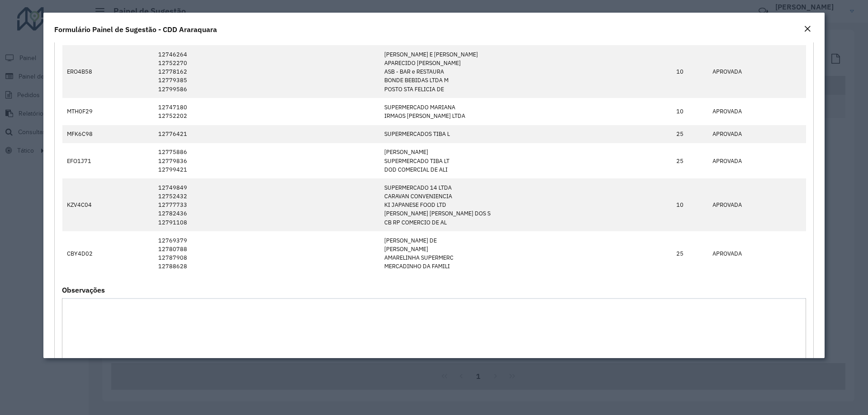 The width and height of the screenshot is (868, 415). What do you see at coordinates (83, 290) in the screenshot?
I see `label: Observações` at bounding box center [83, 290].